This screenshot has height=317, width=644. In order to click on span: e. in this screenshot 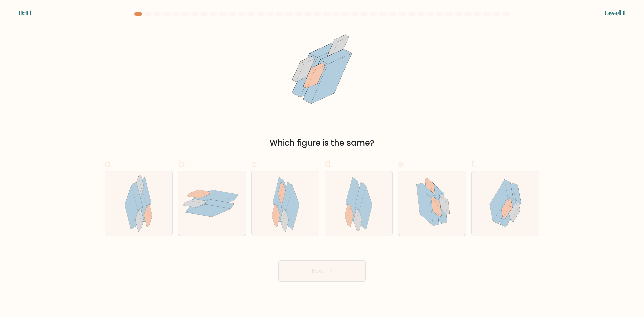, I will do `click(402, 164)`.